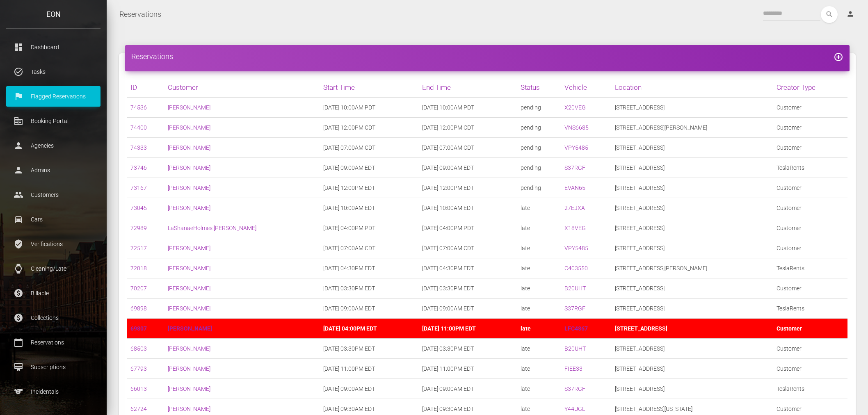 The height and width of the screenshot is (415, 868). I want to click on th: Location, so click(693, 87).